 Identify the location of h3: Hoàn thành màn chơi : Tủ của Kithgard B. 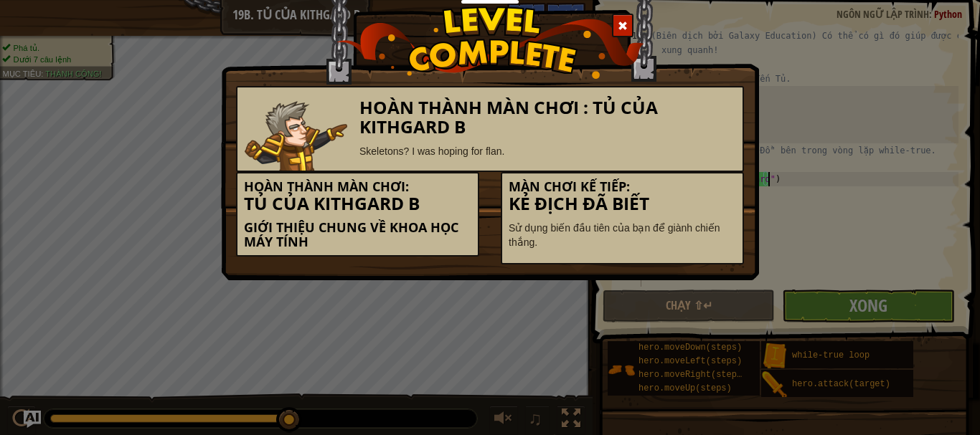
(548, 117).